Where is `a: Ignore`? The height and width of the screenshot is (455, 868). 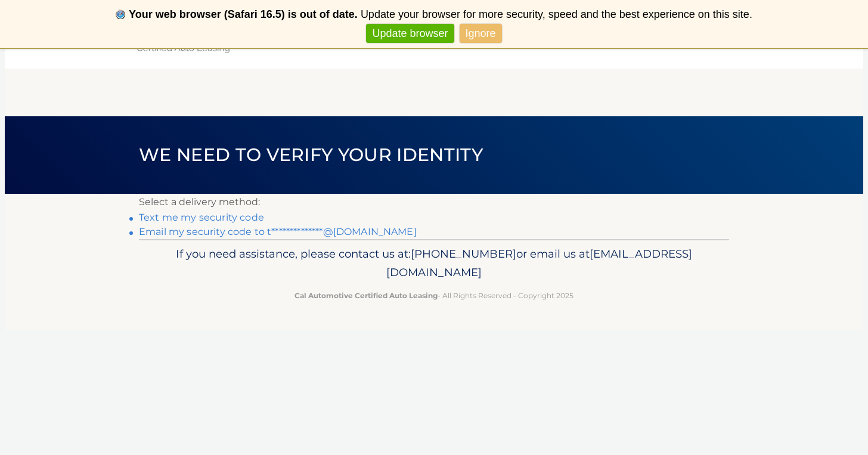
a: Ignore is located at coordinates (480, 34).